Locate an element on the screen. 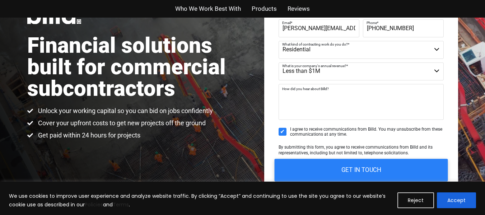 This screenshot has width=485, height=215. span: Cover your upfront costs to get new projects off the ground is located at coordinates (121, 123).